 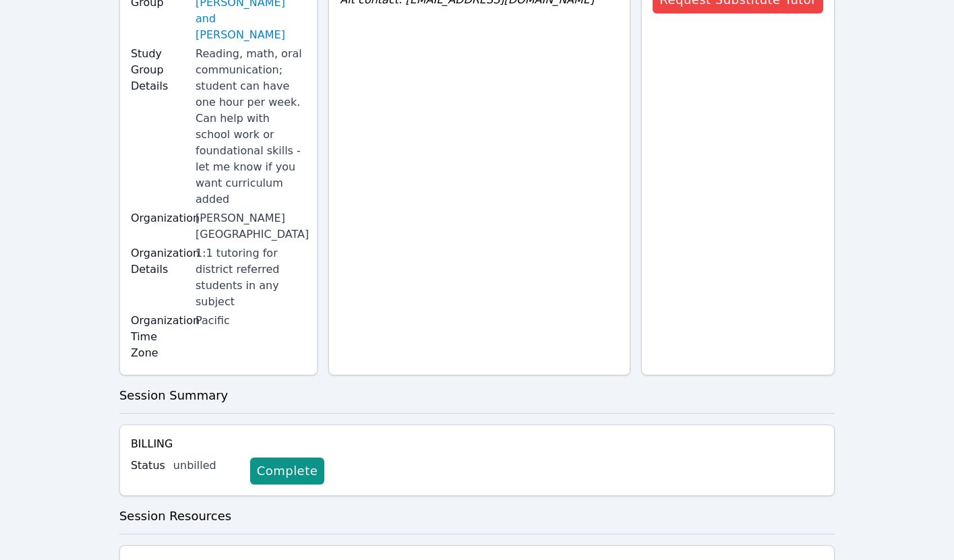 What do you see at coordinates (147, 466) in the screenshot?
I see `label: Status` at bounding box center [147, 466].